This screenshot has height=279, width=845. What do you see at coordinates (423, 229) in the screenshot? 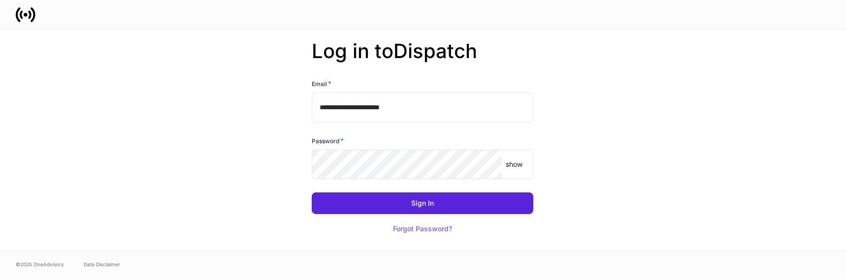
I see `div: Forgot Password?` at bounding box center [423, 229].